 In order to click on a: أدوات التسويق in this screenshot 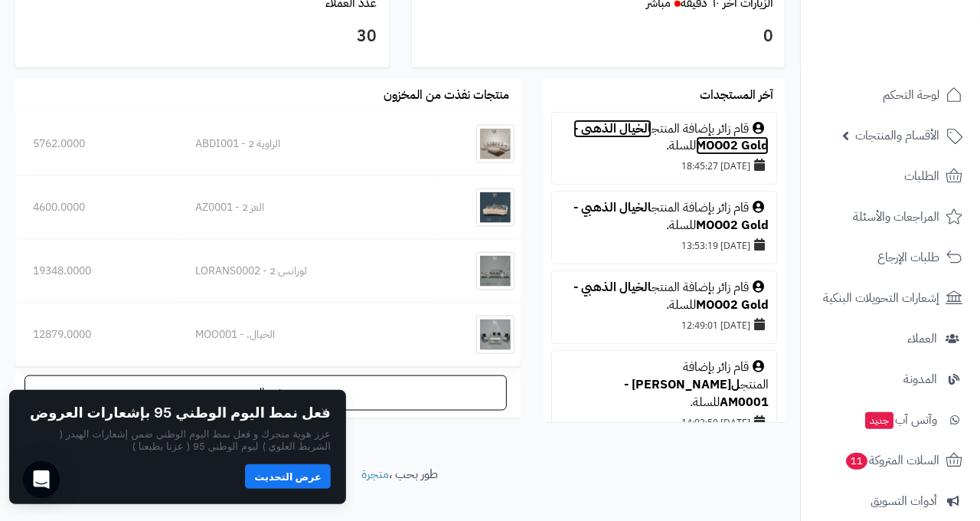, I will do `click(890, 501)`.